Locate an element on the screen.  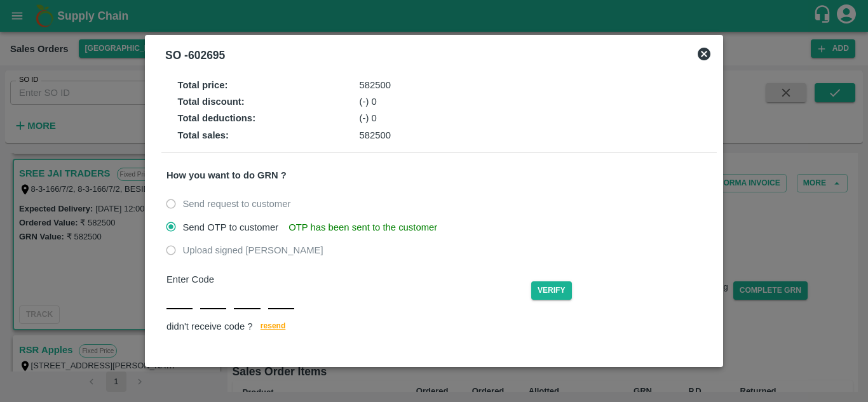
div: SO - 602695 is located at coordinates (195, 55).